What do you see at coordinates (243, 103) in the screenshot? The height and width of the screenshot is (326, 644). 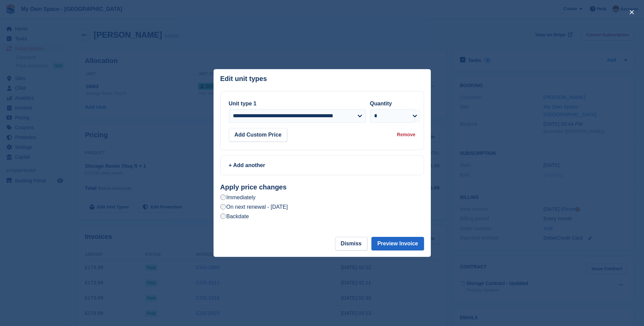 I see `label: Unit type 1` at bounding box center [243, 103].